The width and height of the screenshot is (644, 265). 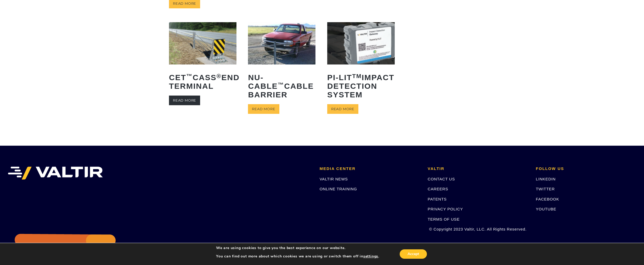 I want to click on h2: PI-LIT Impact Detection System, so click(x=361, y=86).